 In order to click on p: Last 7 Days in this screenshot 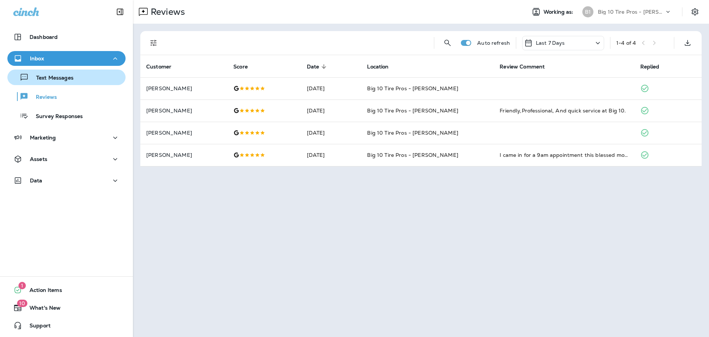, I will do `click(550, 43)`.